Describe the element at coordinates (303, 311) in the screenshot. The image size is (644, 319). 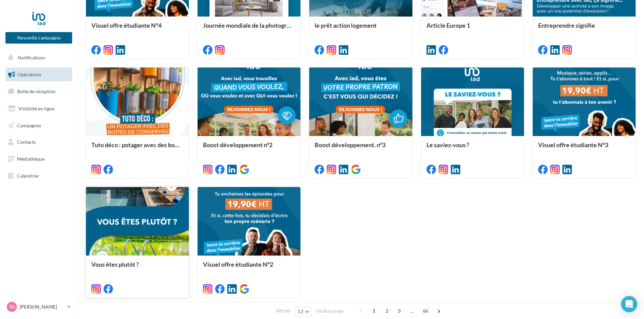
I see `button: 12` at that location.